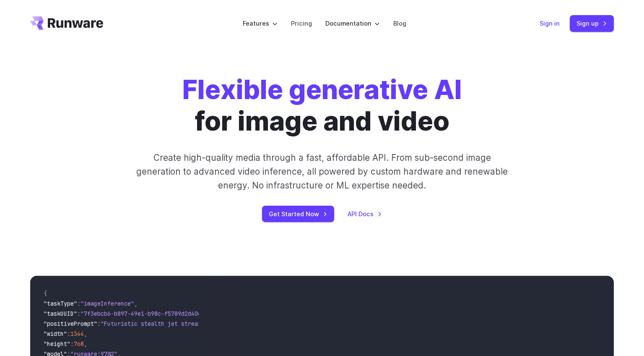  Describe the element at coordinates (260, 23) in the screenshot. I see `label: Features` at that location.